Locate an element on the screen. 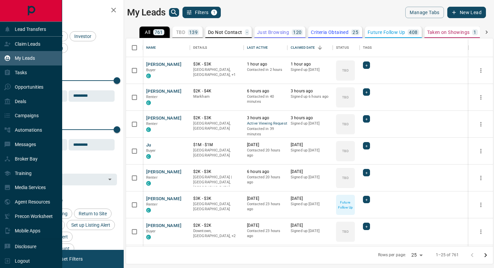  p: Criteria Obtained is located at coordinates (330, 32).